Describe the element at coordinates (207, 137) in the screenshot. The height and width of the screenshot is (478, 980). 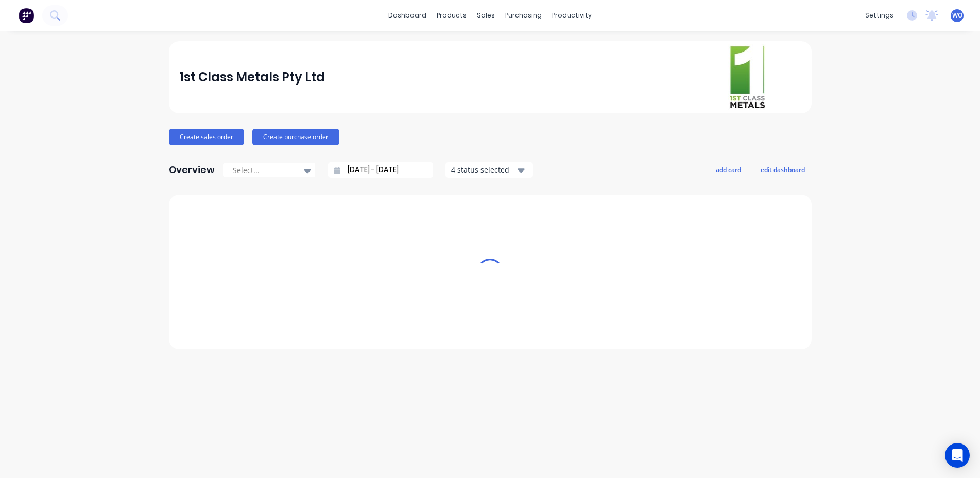
I see `button: Create sales order` at that location.